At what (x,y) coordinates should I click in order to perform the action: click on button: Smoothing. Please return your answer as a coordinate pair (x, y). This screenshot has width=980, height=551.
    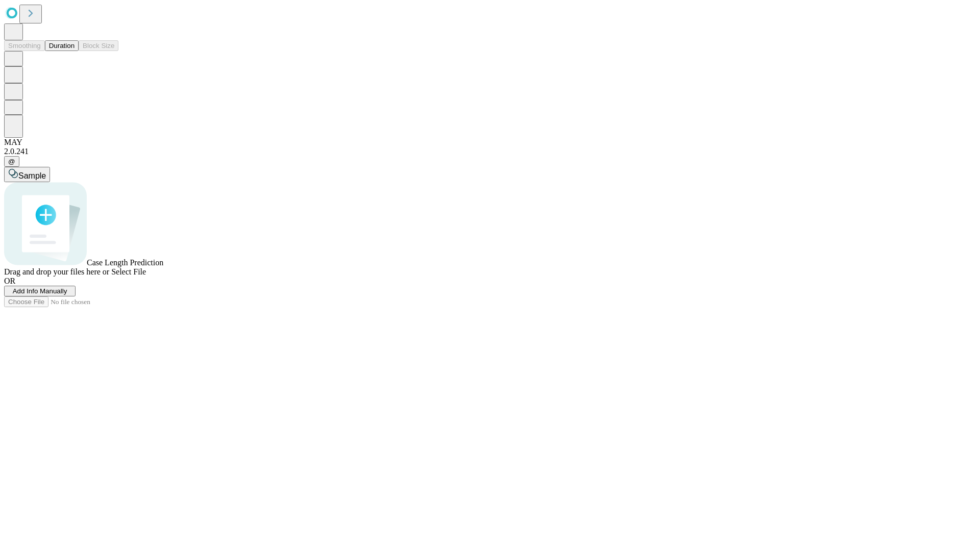
    Looking at the image, I should click on (24, 45).